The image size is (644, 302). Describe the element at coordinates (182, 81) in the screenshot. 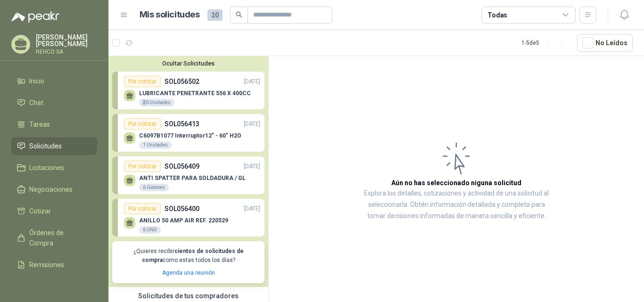

I see `p: SOL056502` at that location.